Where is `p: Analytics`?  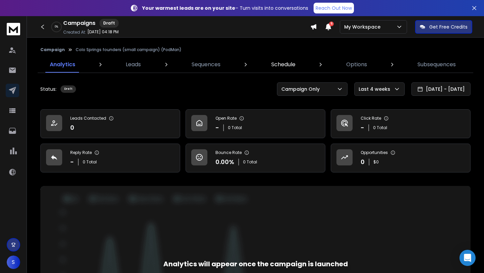
p: Analytics is located at coordinates (63, 65).